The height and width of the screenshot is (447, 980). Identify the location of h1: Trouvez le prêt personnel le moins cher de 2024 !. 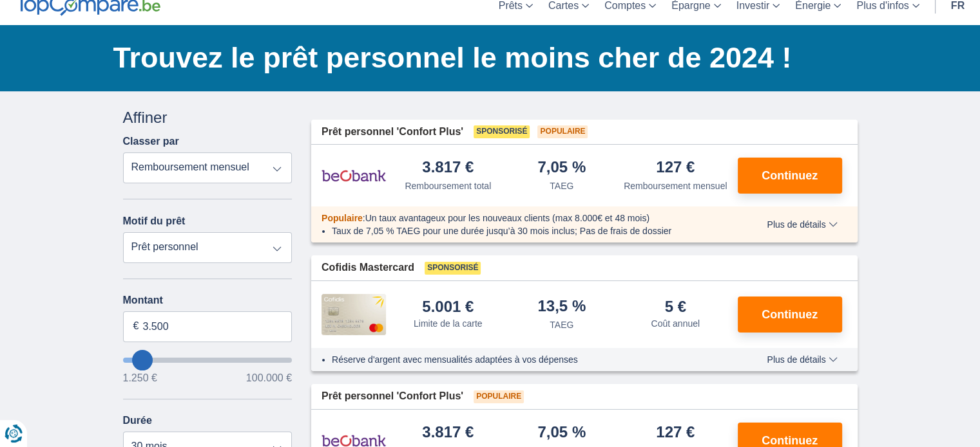
(485, 58).